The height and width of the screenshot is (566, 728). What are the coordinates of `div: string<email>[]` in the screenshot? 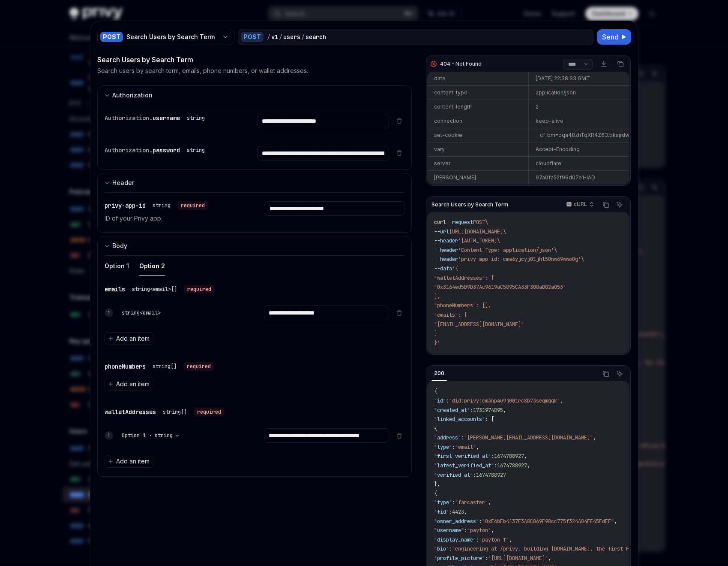 It's located at (154, 289).